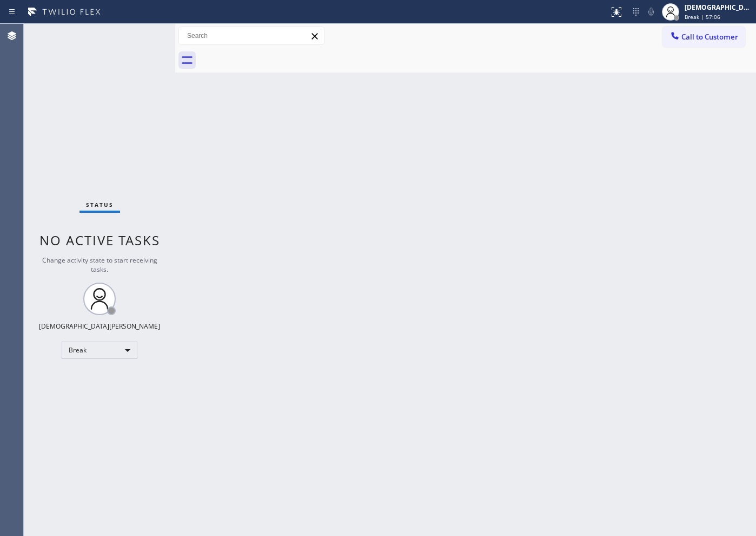 The image size is (756, 536). I want to click on input: Search, so click(251, 36).